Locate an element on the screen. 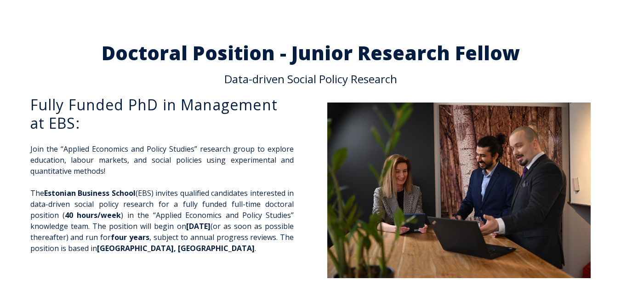 This screenshot has width=621, height=291. span: 40 hours/week is located at coordinates (93, 215).